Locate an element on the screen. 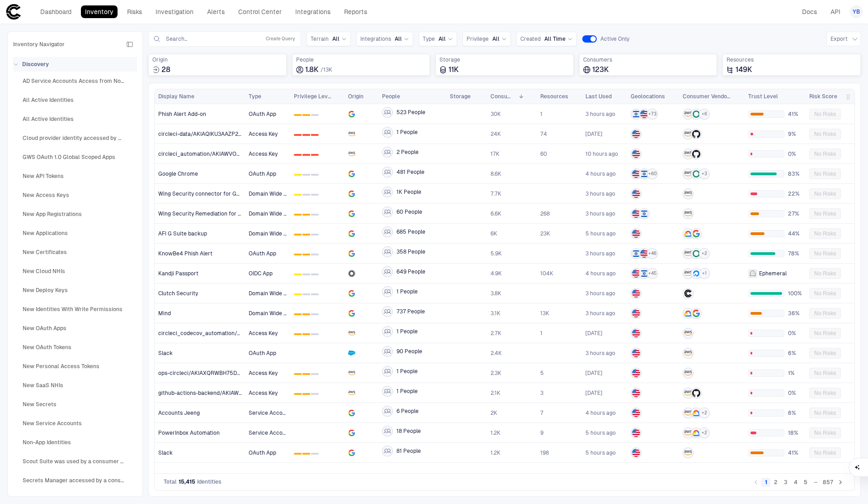 This screenshot has height=504, width=868. div: 8/10/2025 03:01:18 is located at coordinates (600, 293).